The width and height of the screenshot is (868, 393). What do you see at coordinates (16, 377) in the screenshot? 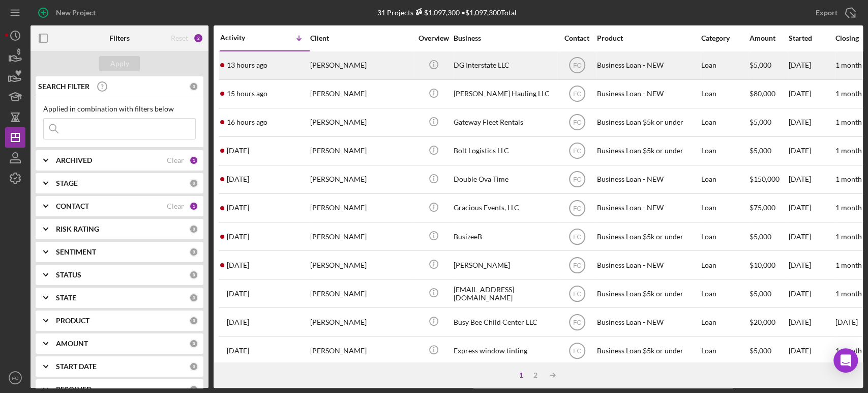
I see `button: FC` at bounding box center [16, 377].